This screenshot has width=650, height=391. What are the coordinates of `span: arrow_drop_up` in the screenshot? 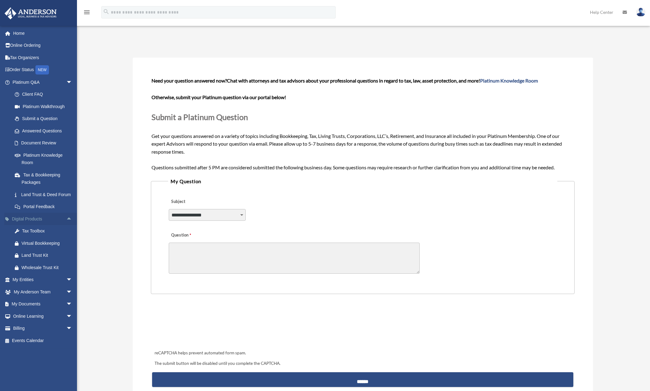 It's located at (72, 219).